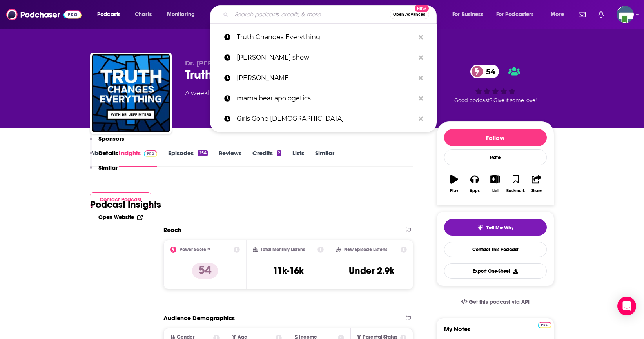 This screenshot has height=339, width=644. I want to click on span: More, so click(558, 15).